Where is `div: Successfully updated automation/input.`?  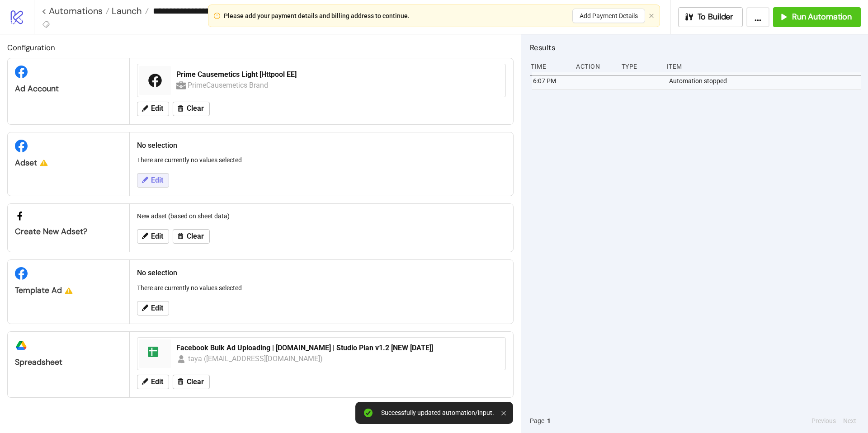 div: Successfully updated automation/input. is located at coordinates (437, 412).